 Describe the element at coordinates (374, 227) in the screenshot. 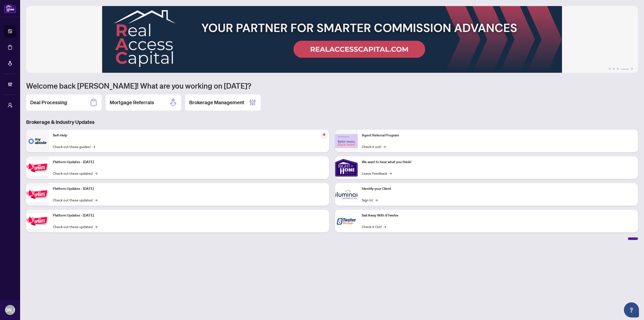

I see `a: Check it Out!→` at that location.